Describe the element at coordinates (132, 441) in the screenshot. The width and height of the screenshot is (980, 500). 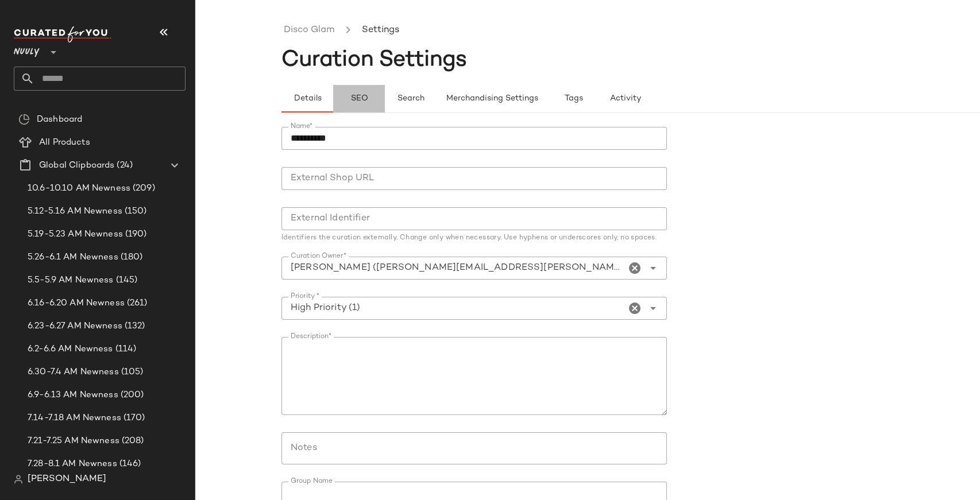
I see `span: (208)` at that location.